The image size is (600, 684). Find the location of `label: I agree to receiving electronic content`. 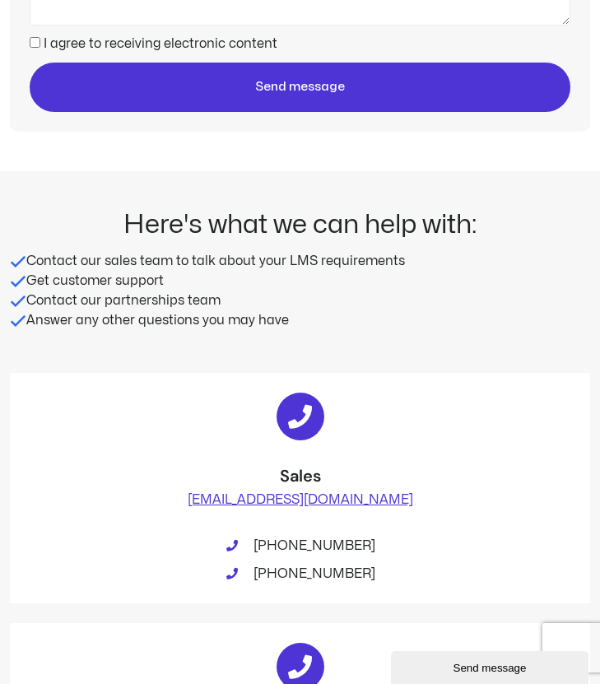

label: I agree to receiving electronic content is located at coordinates (160, 44).